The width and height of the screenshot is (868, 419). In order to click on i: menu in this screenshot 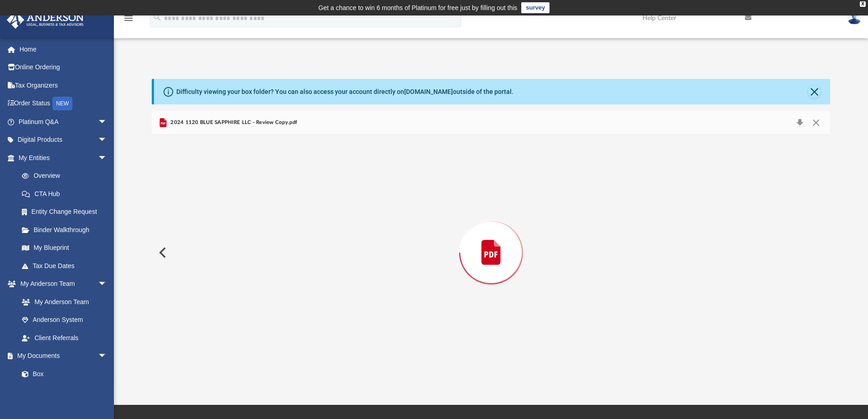, I will do `click(128, 18)`.